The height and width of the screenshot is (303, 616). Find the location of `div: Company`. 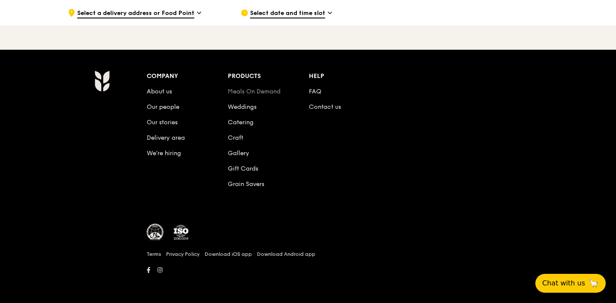

div: Company is located at coordinates (187, 76).